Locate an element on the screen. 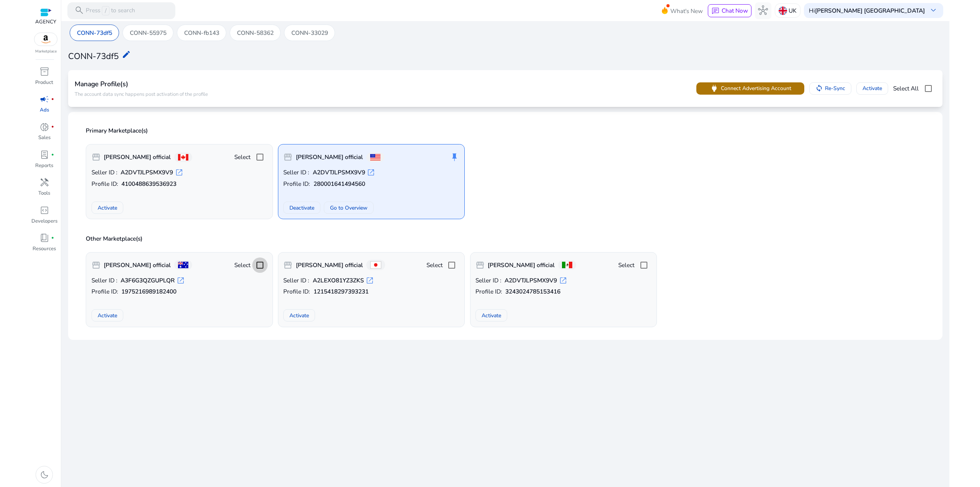 The height and width of the screenshot is (487, 980). a: campaignfiber_manual_recordAds is located at coordinates (44, 106).